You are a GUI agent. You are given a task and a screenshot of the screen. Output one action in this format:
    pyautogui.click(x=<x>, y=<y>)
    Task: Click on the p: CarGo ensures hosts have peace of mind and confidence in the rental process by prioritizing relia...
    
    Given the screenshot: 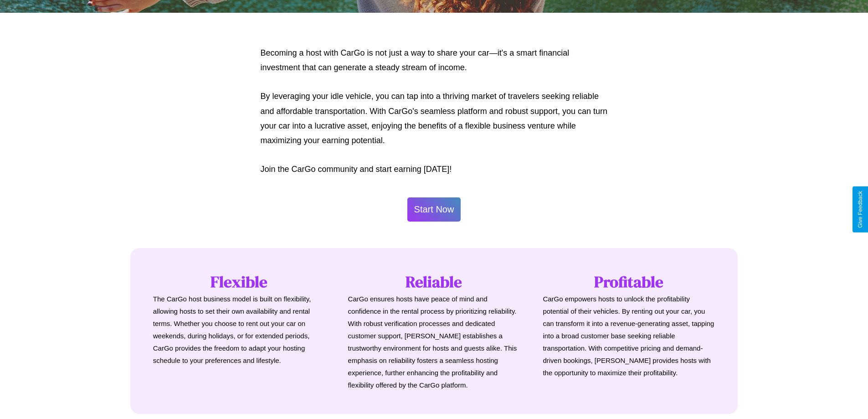 What is the action you would take?
    pyautogui.click(x=434, y=343)
    